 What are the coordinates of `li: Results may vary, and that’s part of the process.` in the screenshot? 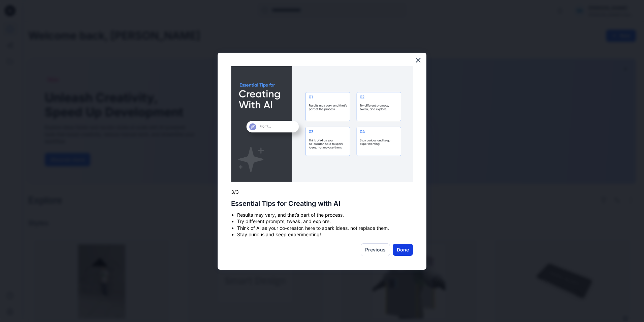 It's located at (325, 215).